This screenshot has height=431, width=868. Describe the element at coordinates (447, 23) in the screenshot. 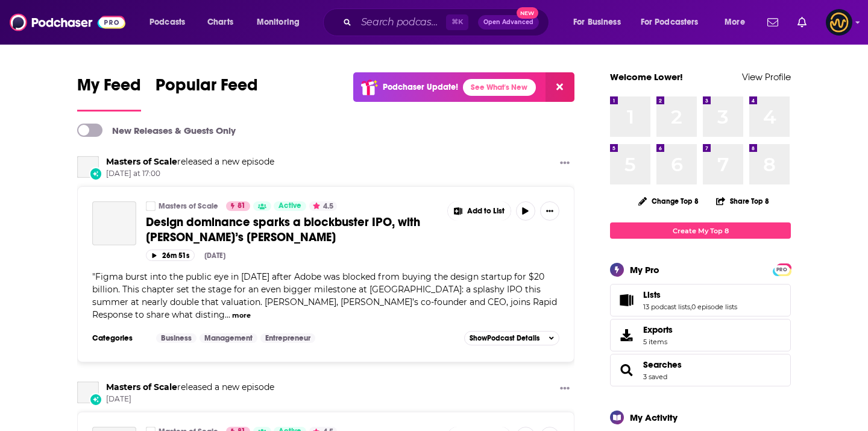

I see `div: Search podcasts, credits, & more...` at that location.